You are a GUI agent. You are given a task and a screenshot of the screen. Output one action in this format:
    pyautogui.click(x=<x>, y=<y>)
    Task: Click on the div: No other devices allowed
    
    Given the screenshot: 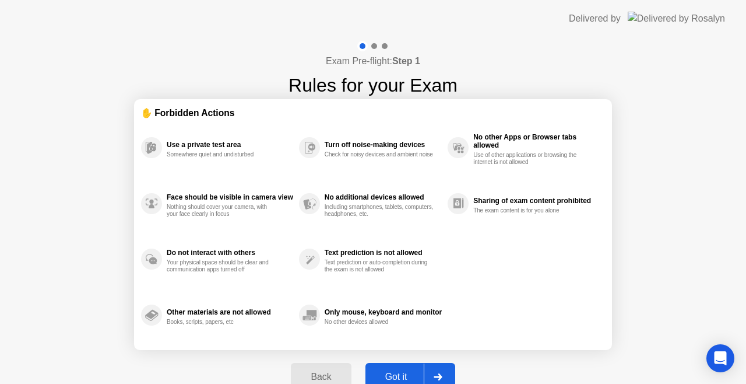 What is the action you would take?
    pyautogui.click(x=380, y=322)
    